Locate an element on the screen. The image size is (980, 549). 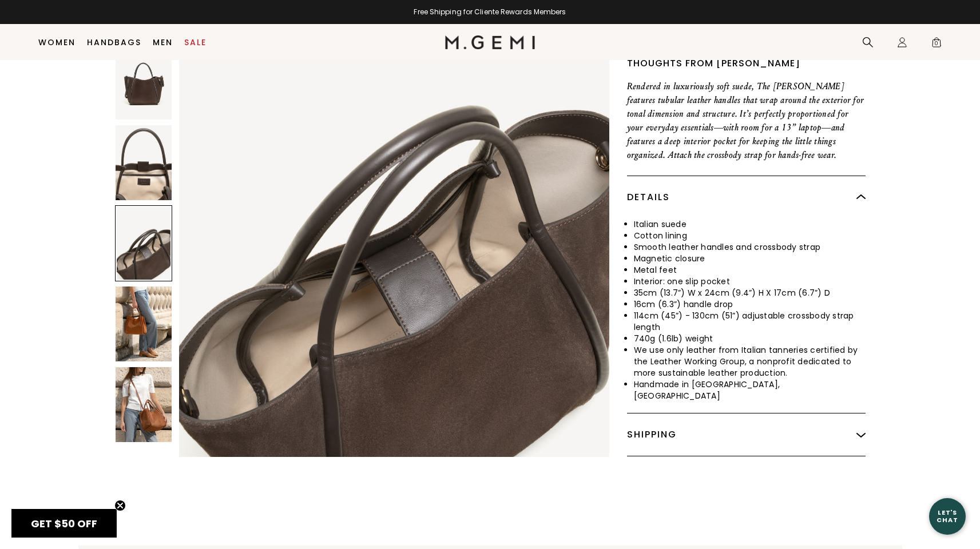
li: Italian suede is located at coordinates (749, 224).